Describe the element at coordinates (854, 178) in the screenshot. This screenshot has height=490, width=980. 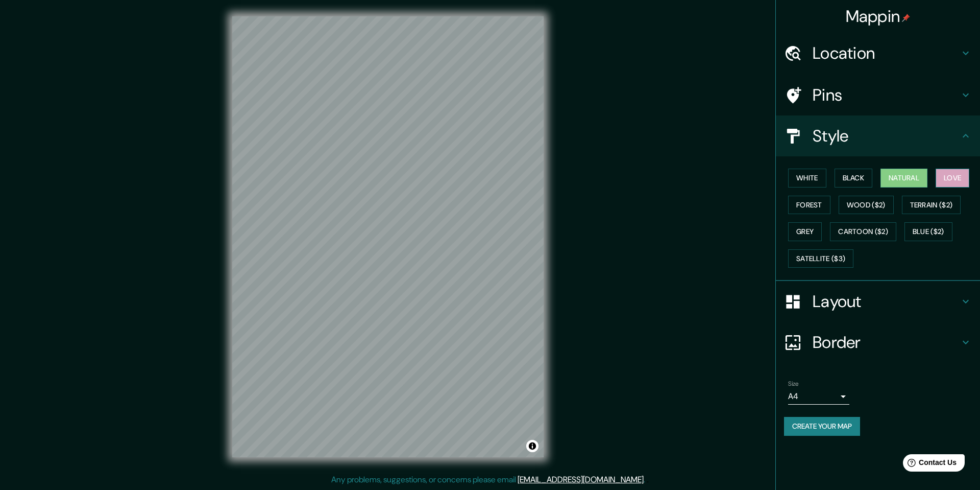
I see `button: Black` at that location.